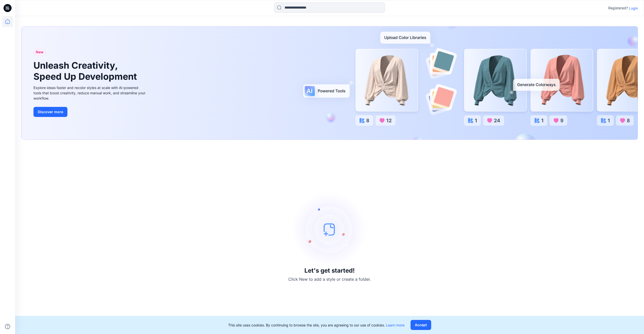  What do you see at coordinates (329, 229) in the screenshot?
I see `img: empty-state-image.svg` at bounding box center [329, 229].